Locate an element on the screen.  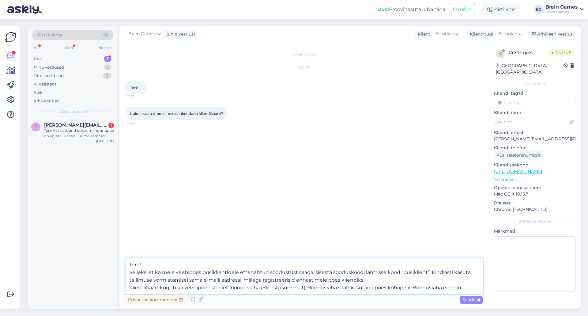
button: Emailid is located at coordinates (462, 10).